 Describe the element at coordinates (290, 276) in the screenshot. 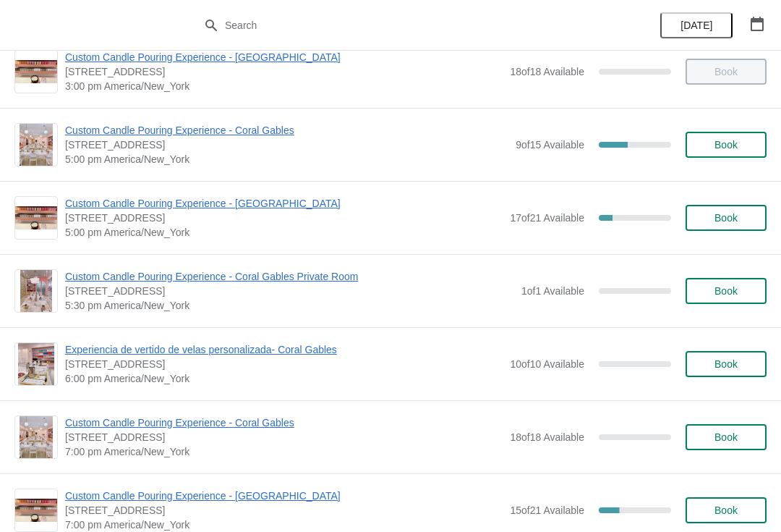

I see `span: Custom Candle Pouring Experience - Coral Gables Private Room` at that location.